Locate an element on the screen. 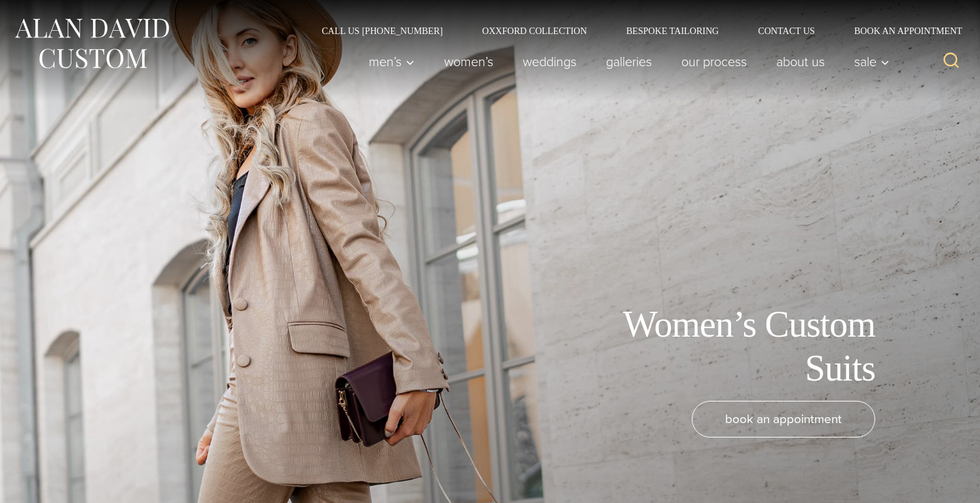  img: Alan David Custom is located at coordinates (92, 43).